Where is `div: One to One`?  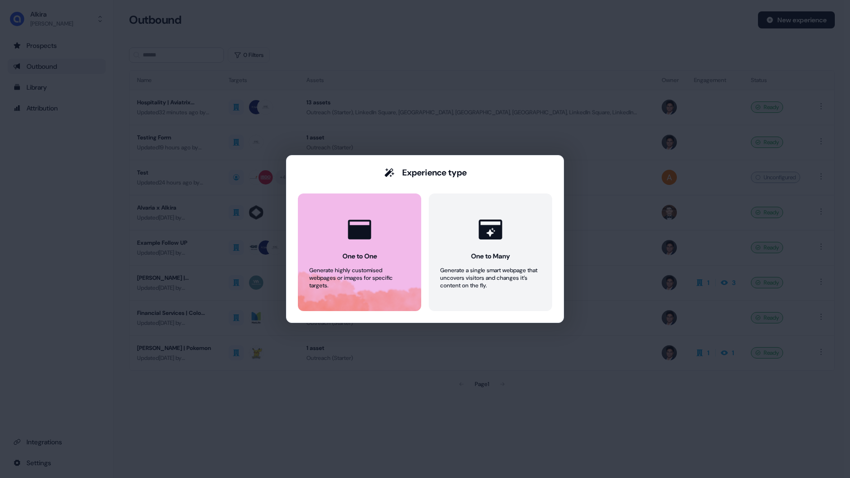 div: One to One is located at coordinates (360, 256).